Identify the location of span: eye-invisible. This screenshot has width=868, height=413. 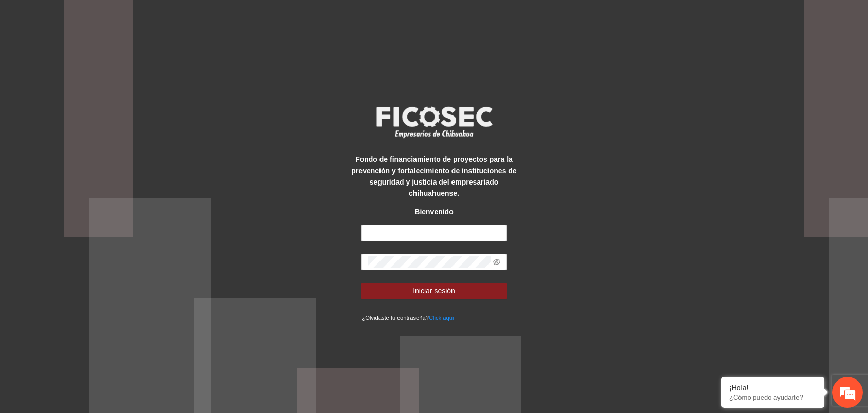
(497, 261).